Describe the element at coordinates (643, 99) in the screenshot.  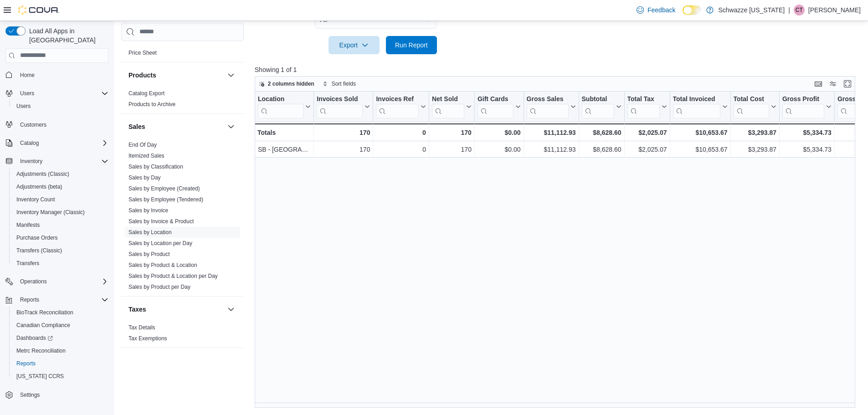
I see `div: Total Tax` at that location.